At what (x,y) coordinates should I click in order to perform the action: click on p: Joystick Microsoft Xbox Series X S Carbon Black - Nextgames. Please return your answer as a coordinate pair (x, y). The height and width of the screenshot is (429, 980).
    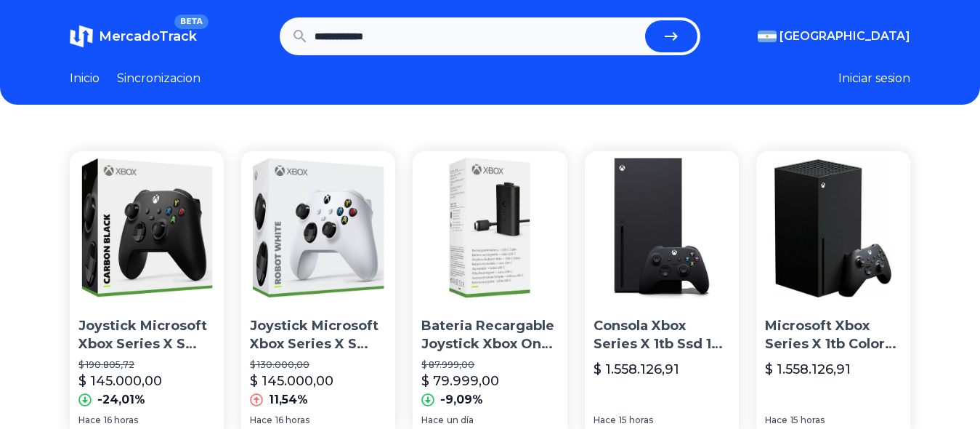
    Looking at the image, I should click on (146, 335).